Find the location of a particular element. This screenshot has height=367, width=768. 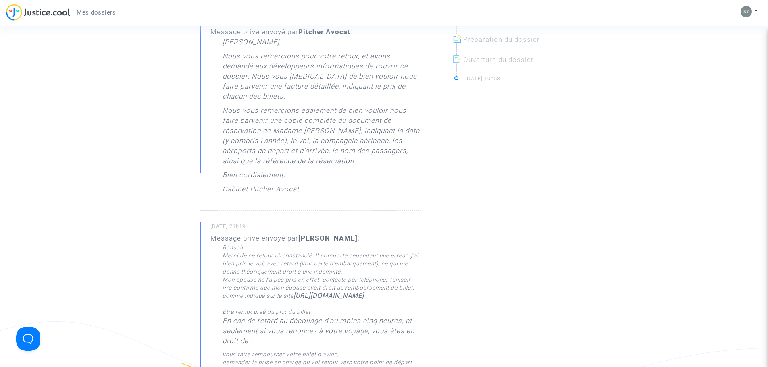

b: Pitcher Avocat is located at coordinates (324, 32).